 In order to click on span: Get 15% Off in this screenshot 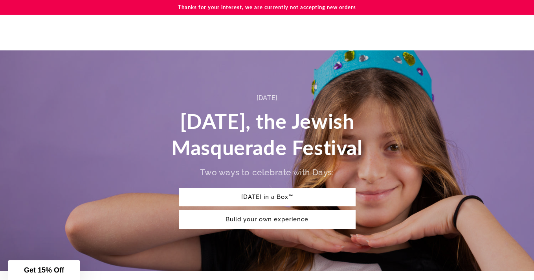, I will do `click(44, 270)`.